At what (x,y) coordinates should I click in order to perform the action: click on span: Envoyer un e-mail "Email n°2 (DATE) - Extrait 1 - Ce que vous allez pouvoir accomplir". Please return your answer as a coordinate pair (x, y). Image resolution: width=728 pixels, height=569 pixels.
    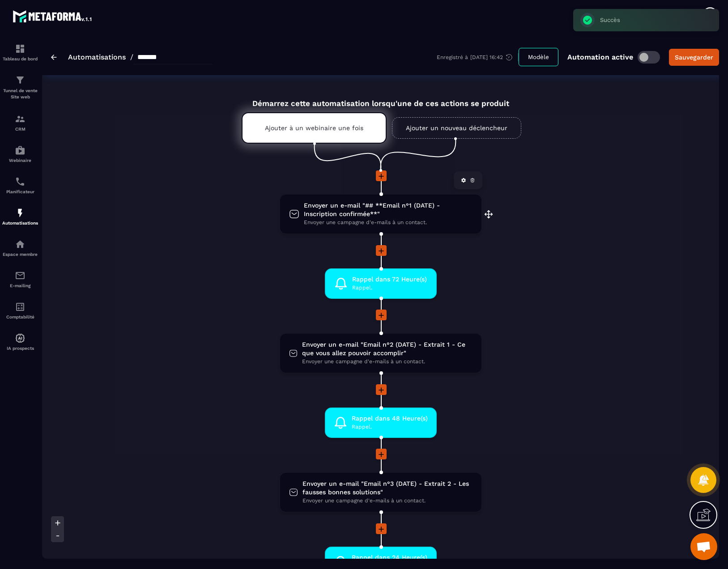
    Looking at the image, I should click on (387, 349).